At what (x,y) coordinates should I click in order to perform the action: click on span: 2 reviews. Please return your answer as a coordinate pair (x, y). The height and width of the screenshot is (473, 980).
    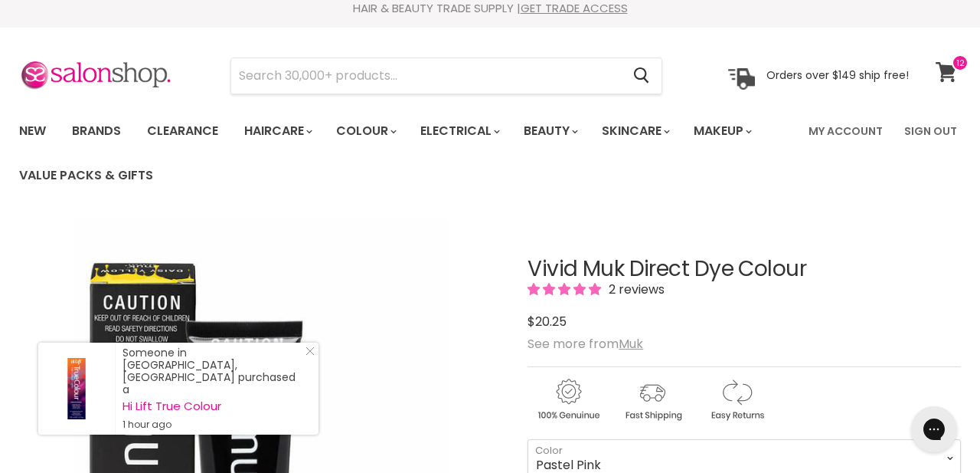
    Looking at the image, I should click on (634, 289).